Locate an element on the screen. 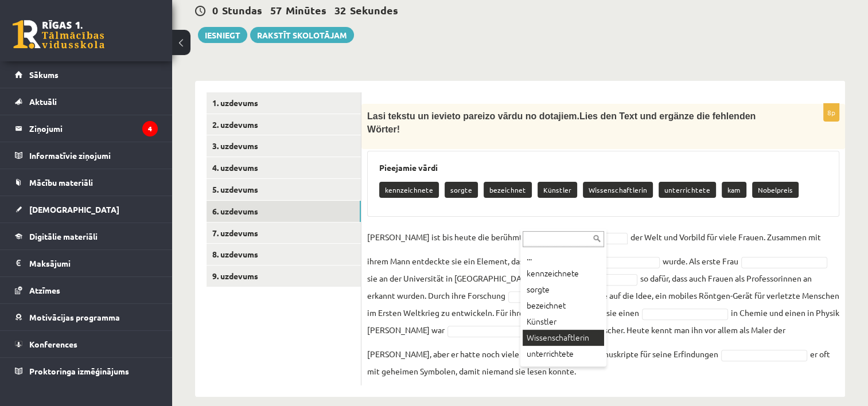 The image size is (868, 406). div: Künstler is located at coordinates (563, 322).